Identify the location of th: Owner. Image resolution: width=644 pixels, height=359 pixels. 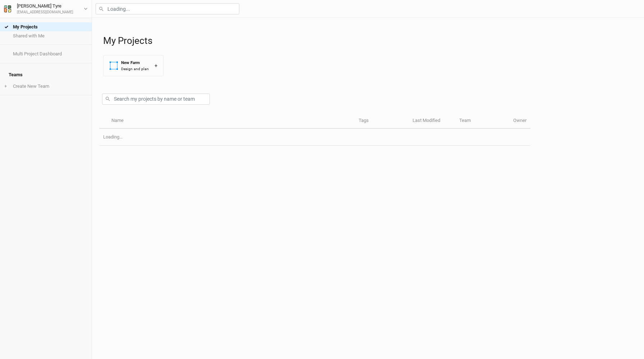
(520, 121).